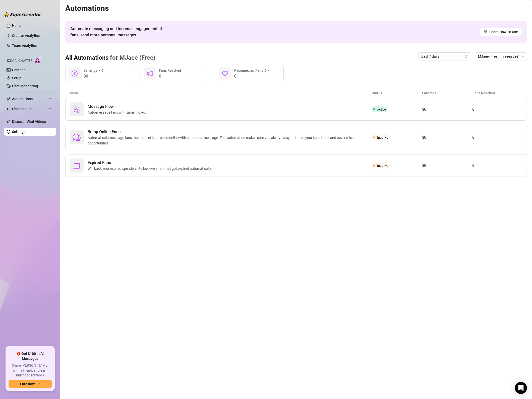 The width and height of the screenshot is (532, 399). Describe the element at coordinates (498, 93) in the screenshot. I see `article: Fans Reached` at that location.